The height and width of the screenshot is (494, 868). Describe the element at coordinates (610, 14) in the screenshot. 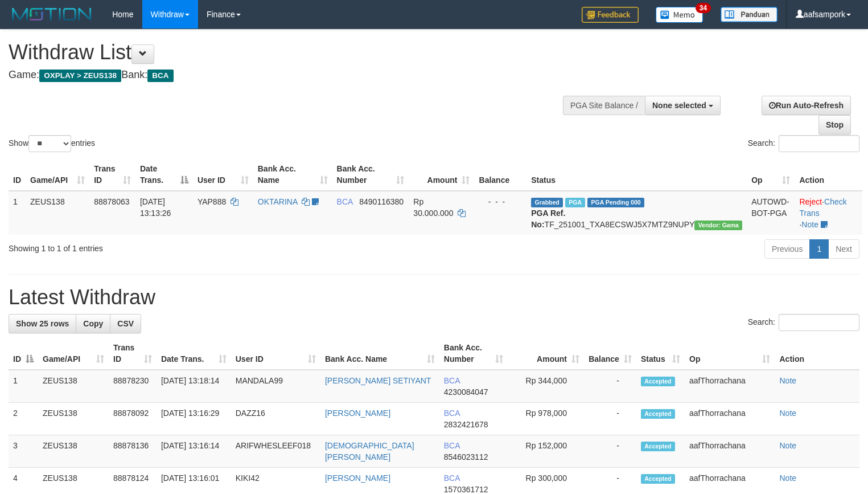

I see `img: Feedback.jpg` at that location.